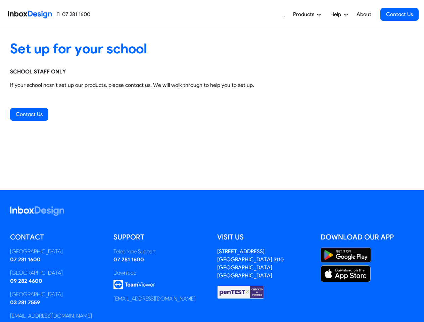 The height and width of the screenshot is (322, 424). Describe the element at coordinates (363, 14) in the screenshot. I see `a: About` at that location.